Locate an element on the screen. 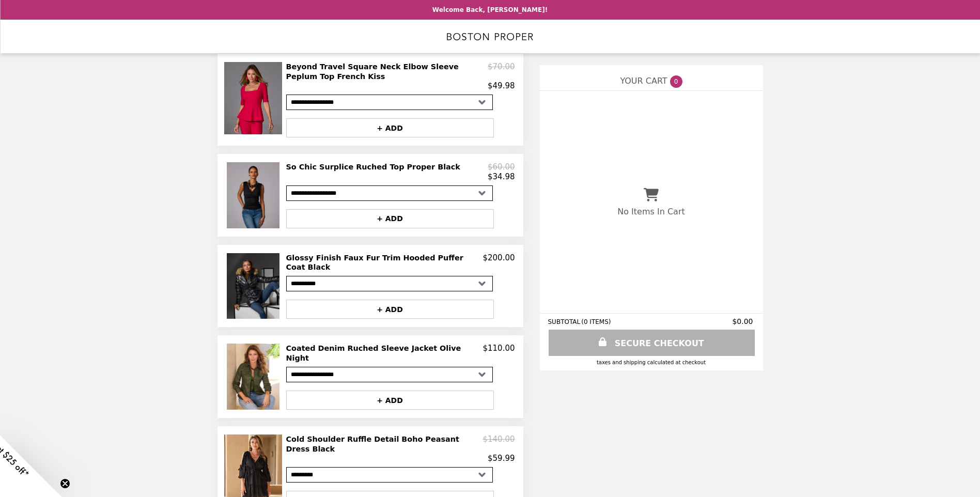  h2: Cold Shoulder Ruffle Detail Boho Peasant Dress Black is located at coordinates (384, 444).